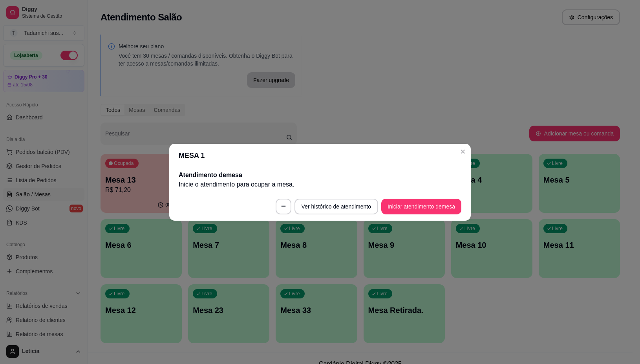  What do you see at coordinates (320, 155) in the screenshot?
I see `header: MESA 1` at bounding box center [320, 155].